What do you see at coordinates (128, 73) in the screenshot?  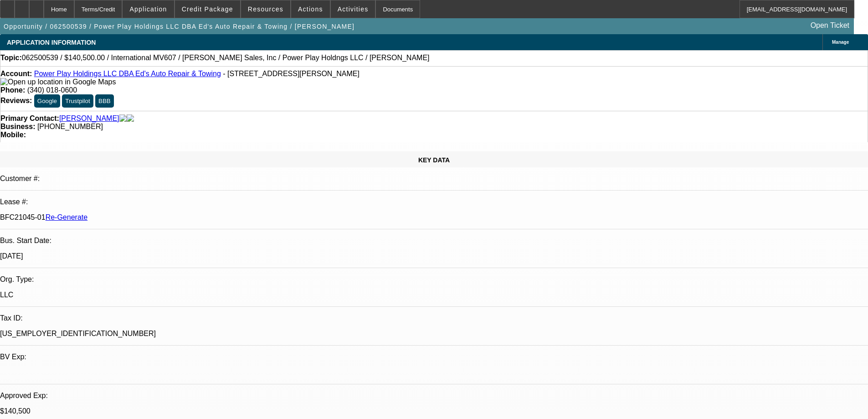 I see `a: Power Play Holdings LLC DBA Ed's Auto Repair & Towing` at bounding box center [128, 73].